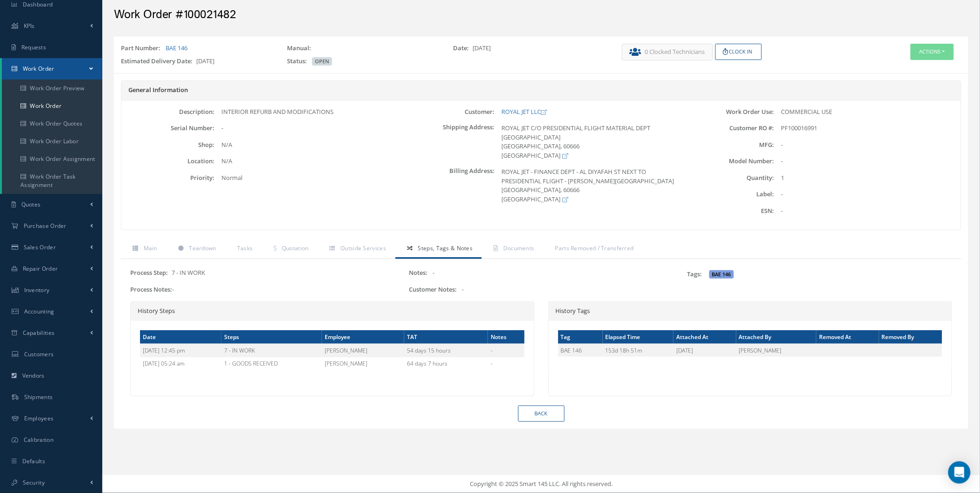 The width and height of the screenshot is (980, 493). I want to click on span: Work Order, so click(38, 68).